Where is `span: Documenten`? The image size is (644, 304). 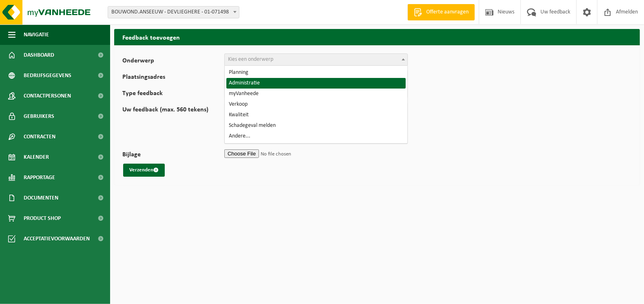
span: Documenten is located at coordinates (41, 198).